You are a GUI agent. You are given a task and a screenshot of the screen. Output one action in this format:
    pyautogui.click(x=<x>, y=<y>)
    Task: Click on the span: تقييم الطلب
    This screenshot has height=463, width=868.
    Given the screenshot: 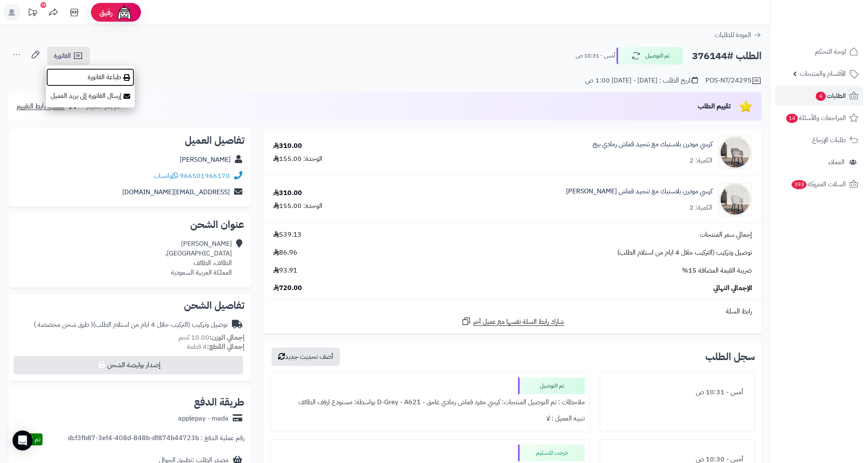 What is the action you would take?
    pyautogui.click(x=714, y=106)
    